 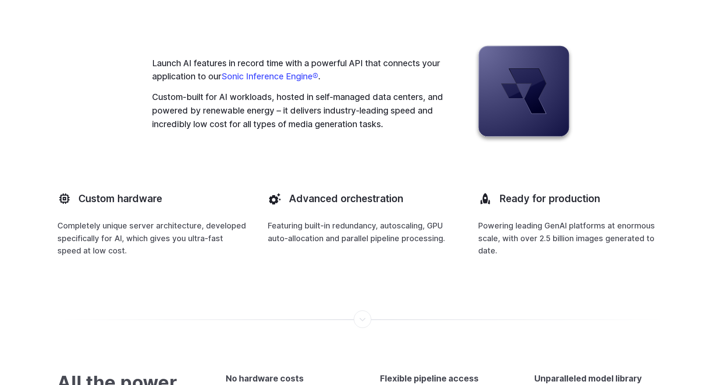 What do you see at coordinates (120, 199) in the screenshot?
I see `h3: Custom hardware` at bounding box center [120, 199].